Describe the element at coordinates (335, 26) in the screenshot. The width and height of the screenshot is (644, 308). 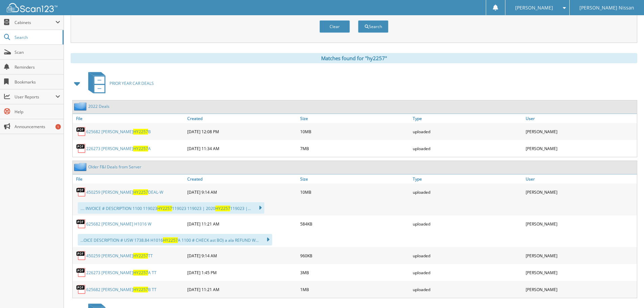
I see `button: Clear` at that location.